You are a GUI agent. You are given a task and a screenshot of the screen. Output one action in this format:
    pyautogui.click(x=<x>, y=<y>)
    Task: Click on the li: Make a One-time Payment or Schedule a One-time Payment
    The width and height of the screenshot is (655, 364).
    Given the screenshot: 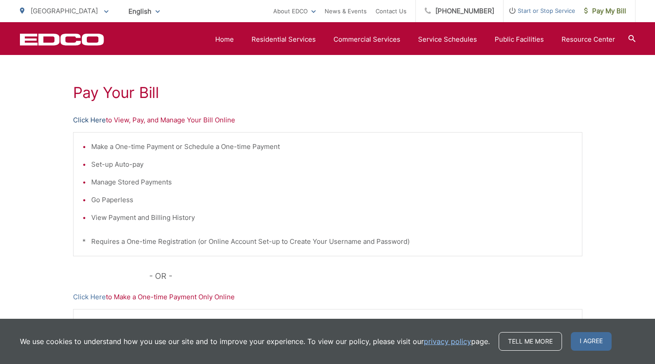 What is the action you would take?
    pyautogui.click(x=332, y=147)
    